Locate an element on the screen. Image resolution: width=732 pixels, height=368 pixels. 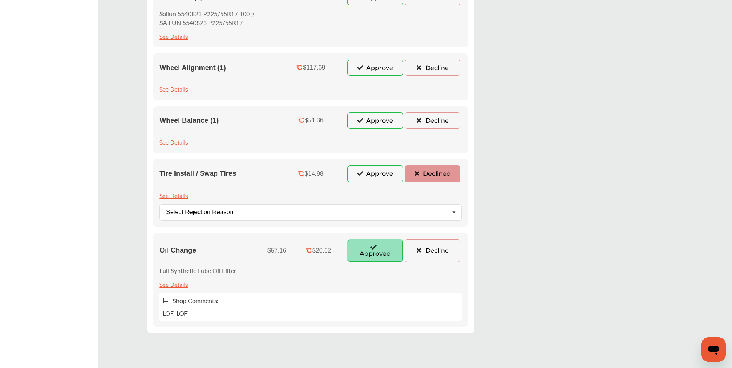
span: Wheel Balance (1) is located at coordinates (189, 120).